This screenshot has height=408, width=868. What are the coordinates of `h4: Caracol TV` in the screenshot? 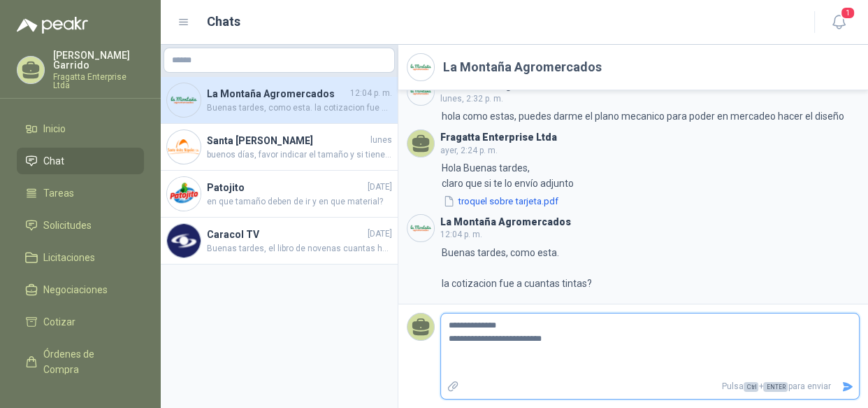 It's located at (286, 234).